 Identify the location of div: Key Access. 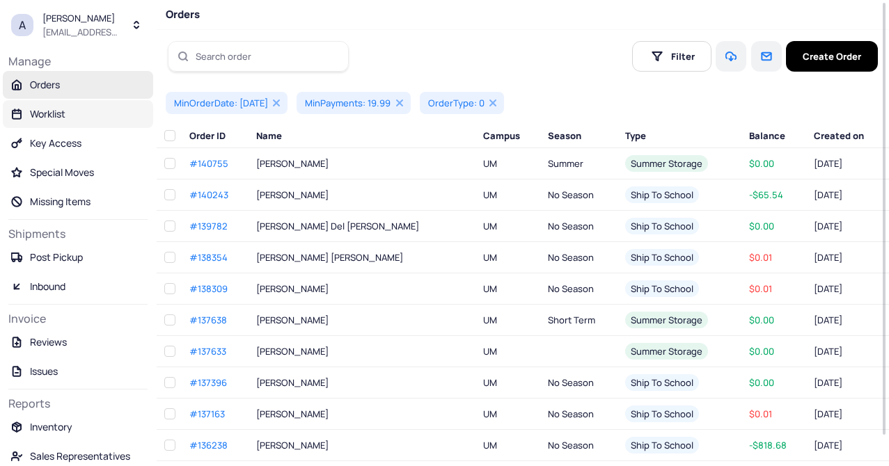
(45, 143).